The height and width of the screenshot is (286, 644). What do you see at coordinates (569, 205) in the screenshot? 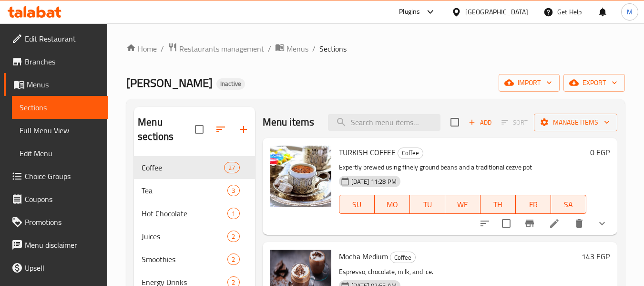
I see `span: SA` at bounding box center [569, 205].